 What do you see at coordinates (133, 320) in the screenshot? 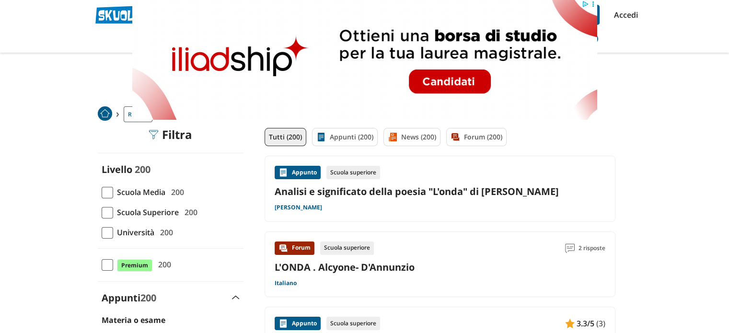
I see `label: Materia o esame` at bounding box center [133, 320].